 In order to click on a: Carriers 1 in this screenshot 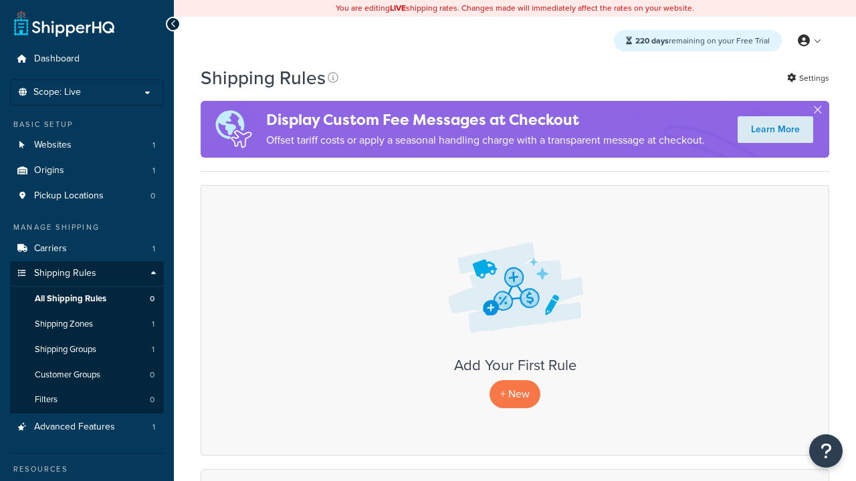, I will do `click(87, 249)`.